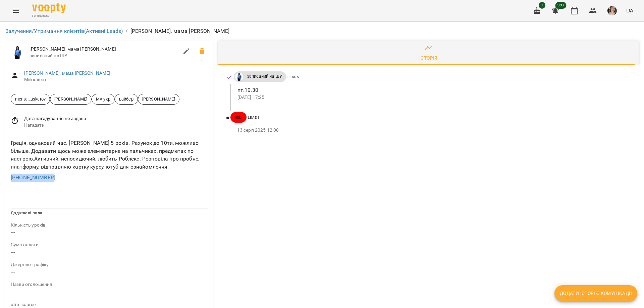  Describe the element at coordinates (596, 293) in the screenshot. I see `span: Додати історію комунікації` at that location.